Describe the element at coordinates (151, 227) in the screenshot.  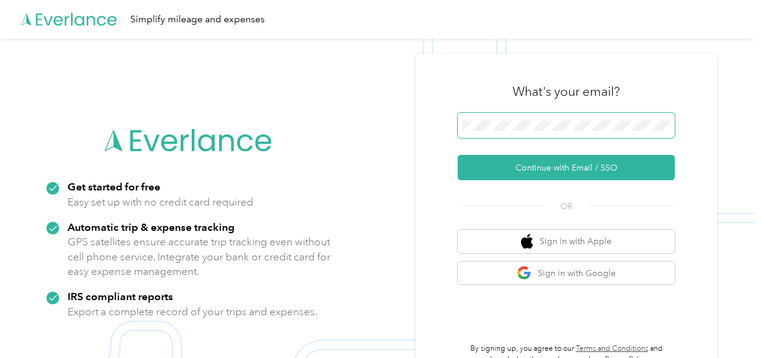
I see `strong: Automatic trip & expense tracking` at that location.